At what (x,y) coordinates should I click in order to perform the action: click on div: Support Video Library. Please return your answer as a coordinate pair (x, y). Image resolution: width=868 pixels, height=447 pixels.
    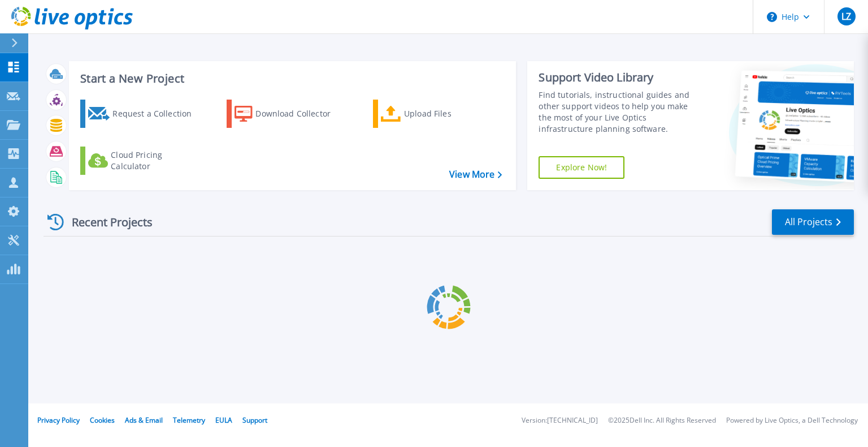
    Looking at the image, I should click on (621, 78).